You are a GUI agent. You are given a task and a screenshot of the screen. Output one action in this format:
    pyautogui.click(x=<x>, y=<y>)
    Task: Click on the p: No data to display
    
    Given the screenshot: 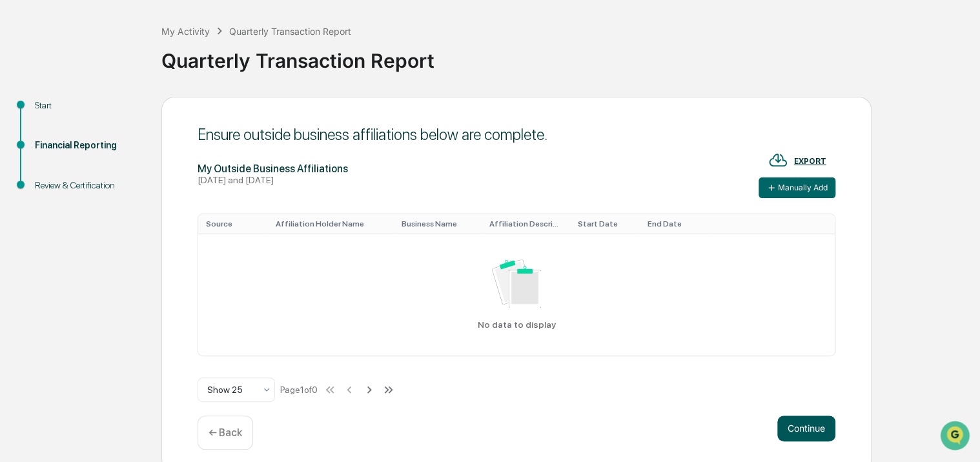 What is the action you would take?
    pyautogui.click(x=516, y=325)
    